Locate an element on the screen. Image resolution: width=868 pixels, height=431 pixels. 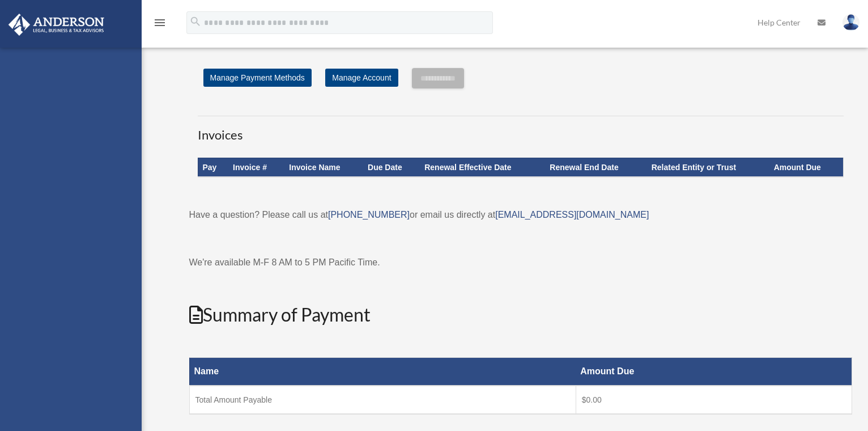
th: Related Entity or Trust is located at coordinates (708, 167).